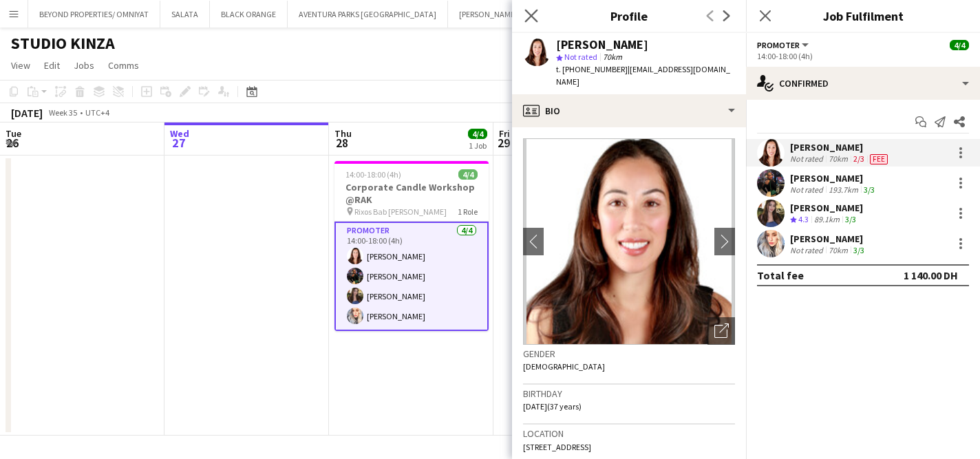 Image resolution: width=980 pixels, height=459 pixels. Describe the element at coordinates (505, 134) in the screenshot. I see `span: Fri` at that location.